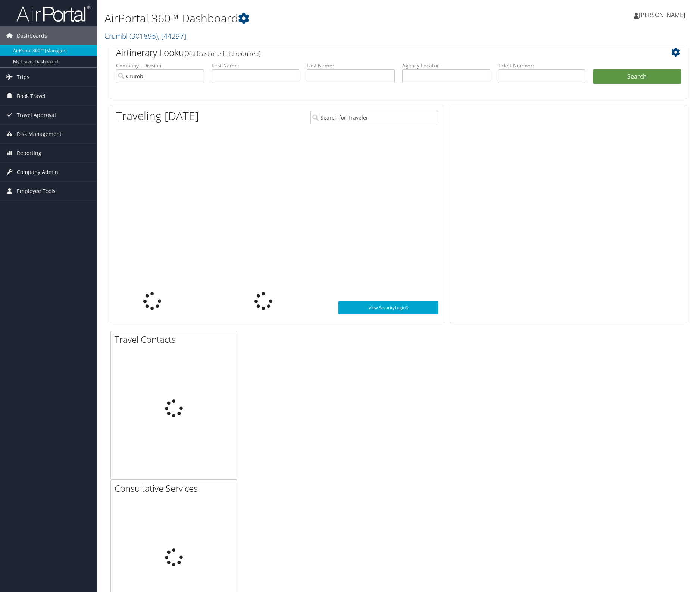  What do you see at coordinates (388, 308) in the screenshot?
I see `a: View SecurityLogic®` at bounding box center [388, 308].